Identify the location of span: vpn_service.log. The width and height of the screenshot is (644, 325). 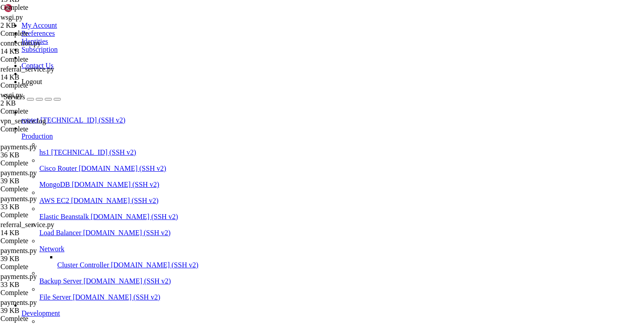
(23, 121).